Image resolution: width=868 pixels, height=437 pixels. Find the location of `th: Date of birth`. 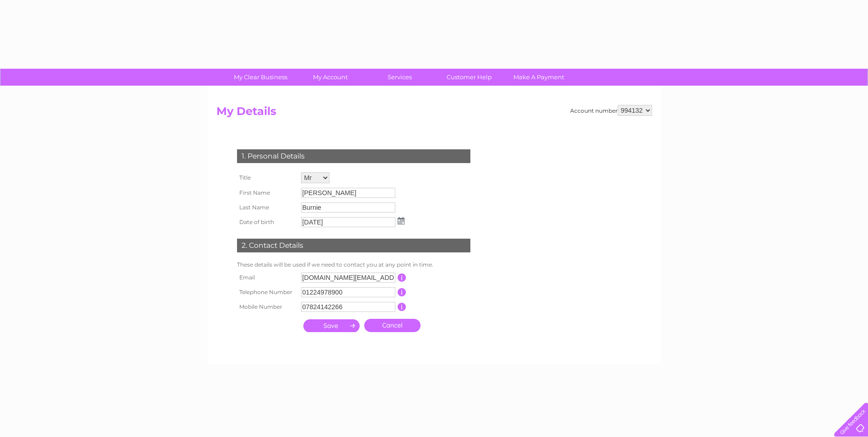

th: Date of birth is located at coordinates (266, 222).